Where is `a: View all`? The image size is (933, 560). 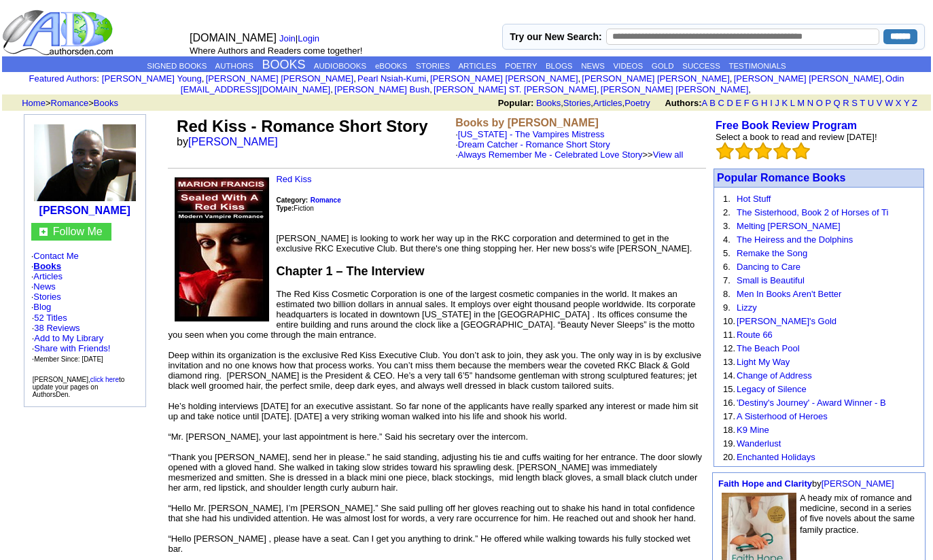
a: View all is located at coordinates (668, 154).